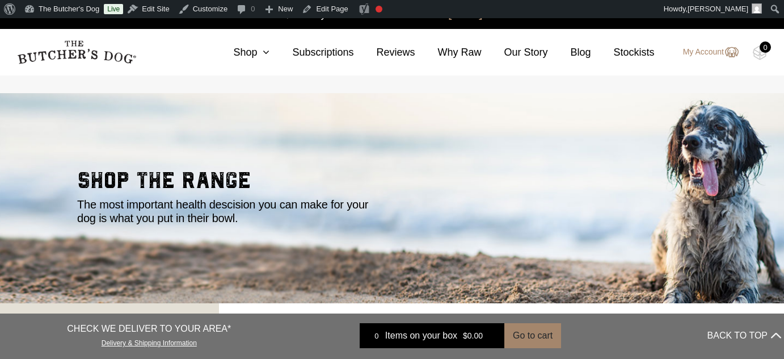 Image resolution: width=784 pixels, height=359 pixels. What do you see at coordinates (448, 52) in the screenshot?
I see `a: Why Raw` at bounding box center [448, 52].